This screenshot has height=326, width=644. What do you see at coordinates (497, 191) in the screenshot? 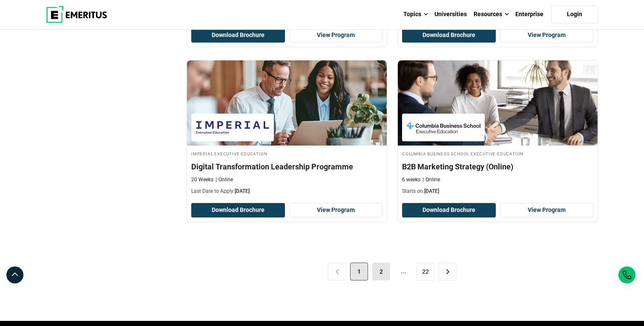
I see `p: Starts on:` at bounding box center [497, 191].